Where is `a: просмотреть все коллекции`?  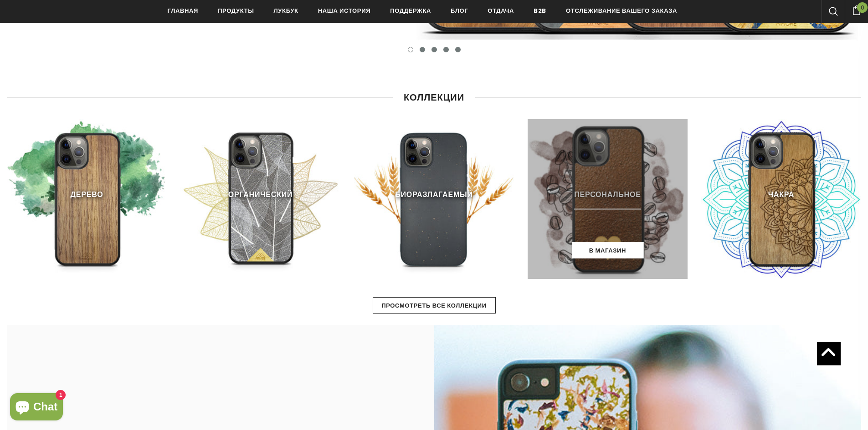 a: просмотреть все коллекции is located at coordinates (434, 306).